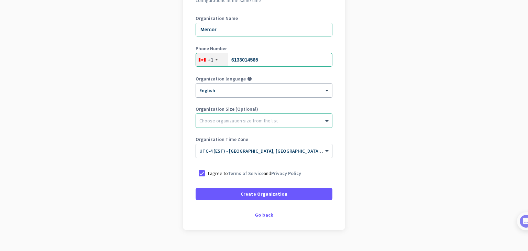  Describe the element at coordinates (264, 18) in the screenshot. I see `label: Organization Name` at that location.